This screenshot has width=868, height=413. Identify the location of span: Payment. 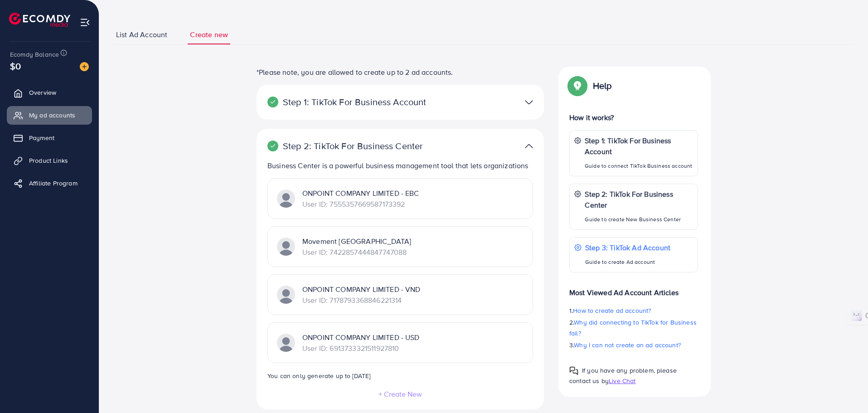
(42, 137).